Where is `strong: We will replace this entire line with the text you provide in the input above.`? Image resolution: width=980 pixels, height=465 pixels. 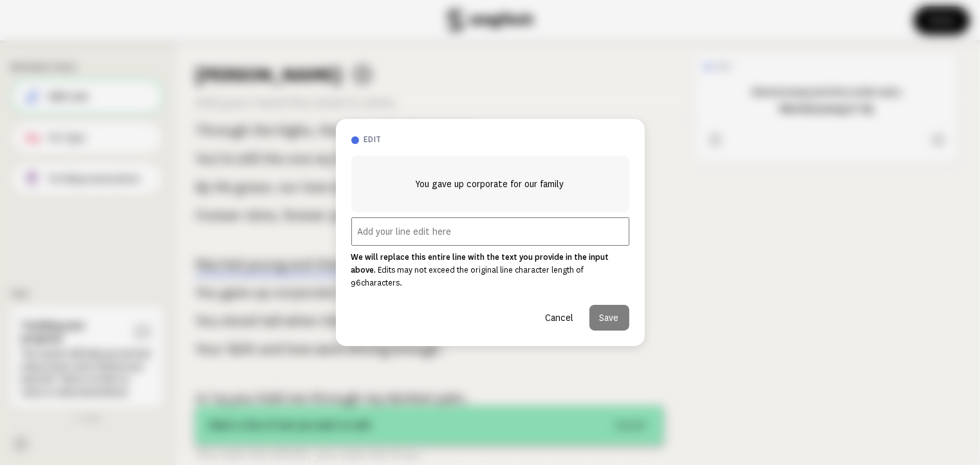 strong: We will replace this entire line with the text you provide in the input above. is located at coordinates (480, 264).